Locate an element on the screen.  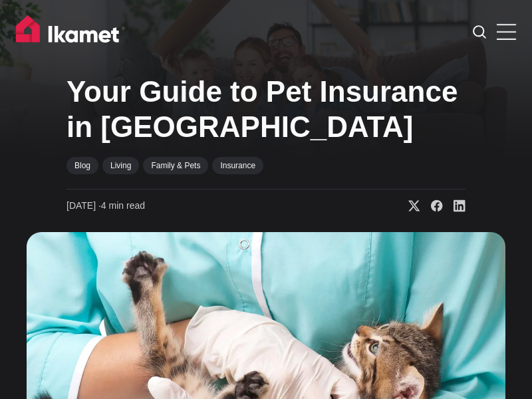
time: 4 min read is located at coordinates (106, 206).